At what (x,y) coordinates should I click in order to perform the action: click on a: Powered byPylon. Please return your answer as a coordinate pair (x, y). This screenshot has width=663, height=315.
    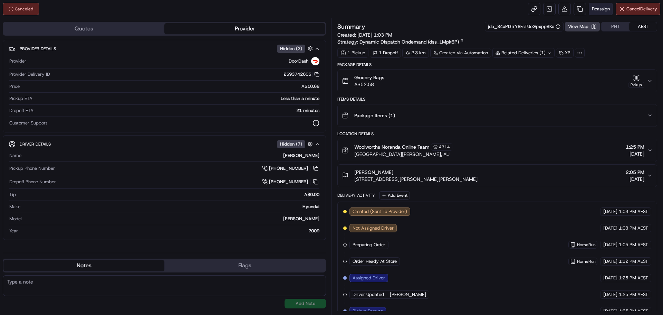
    Looking at the image, I should click on (66, 120).